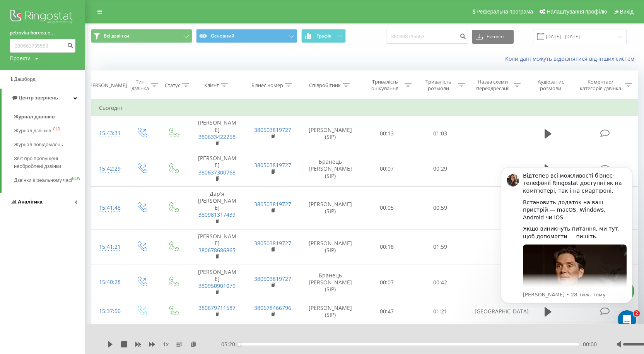 This screenshot has height=354, width=644. What do you see at coordinates (43, 33) in the screenshot?
I see `a: petrovka-horeca.c...` at bounding box center [43, 33].